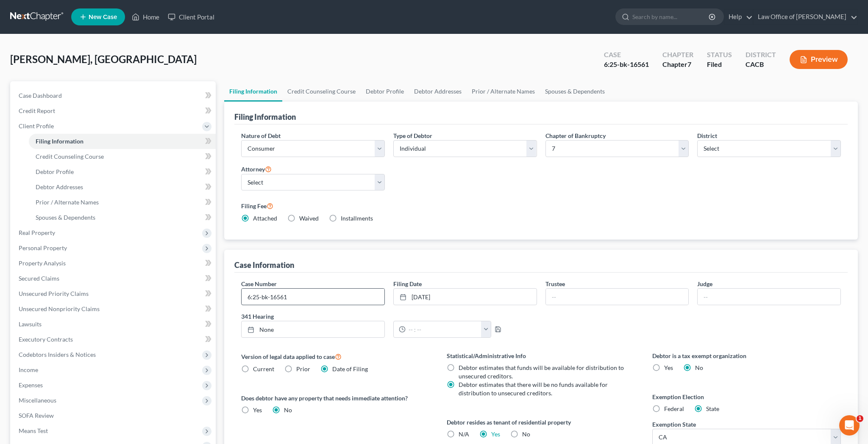 This screenshot has width=868, height=444. I want to click on span: Installments, so click(357, 218).